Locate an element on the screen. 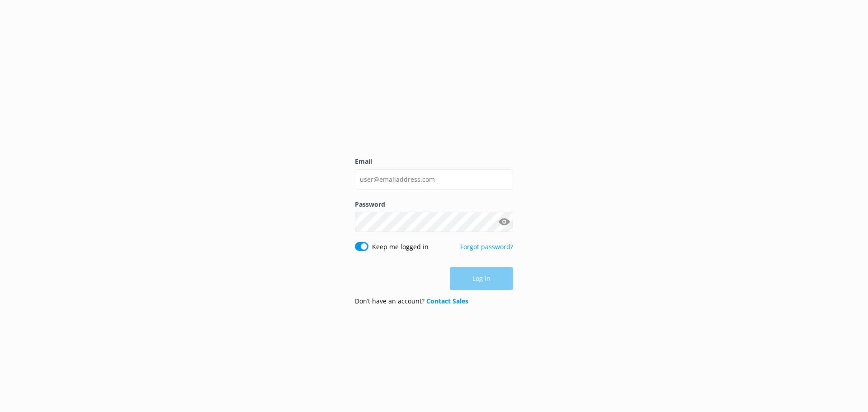 This screenshot has height=412, width=868. p: Don’t have an account? is located at coordinates (412, 301).